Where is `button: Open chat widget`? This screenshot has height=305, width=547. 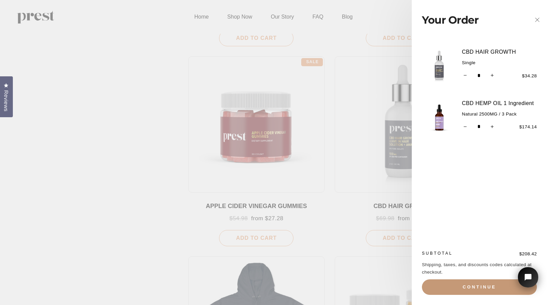 button: Open chat widget is located at coordinates (19, 20).